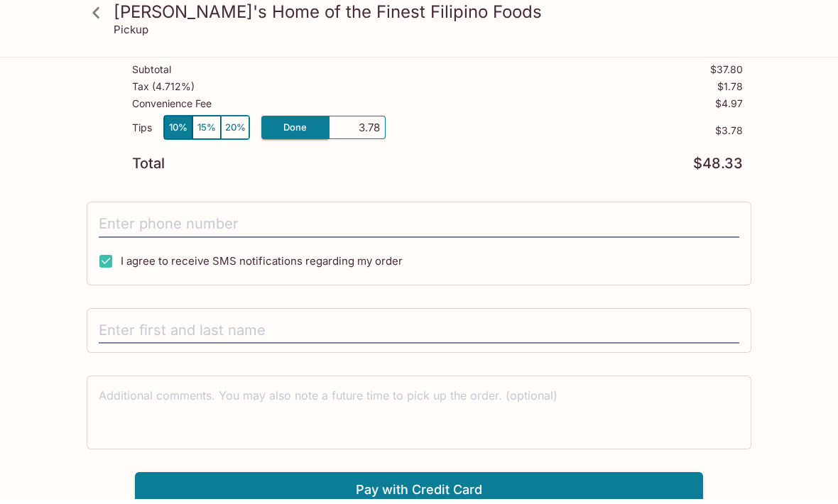 The height and width of the screenshot is (504, 838). What do you see at coordinates (564, 137) in the screenshot?
I see `p: $3.78` at bounding box center [564, 137].